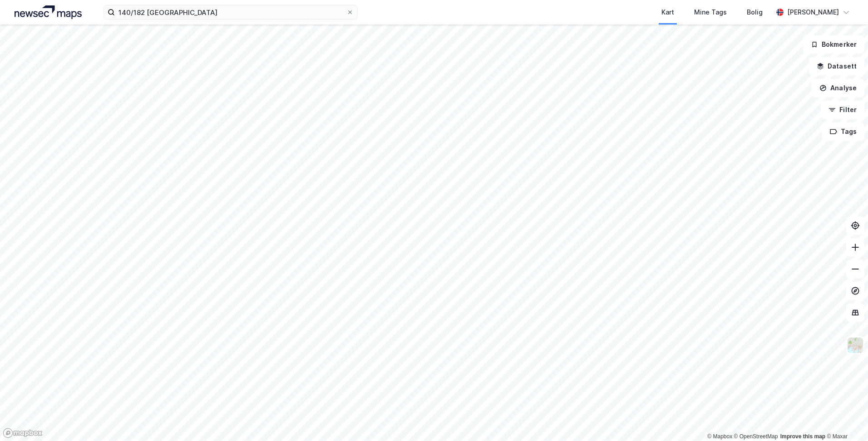 The image size is (868, 441). Describe the element at coordinates (843, 110) in the screenshot. I see `button: Filter` at that location.